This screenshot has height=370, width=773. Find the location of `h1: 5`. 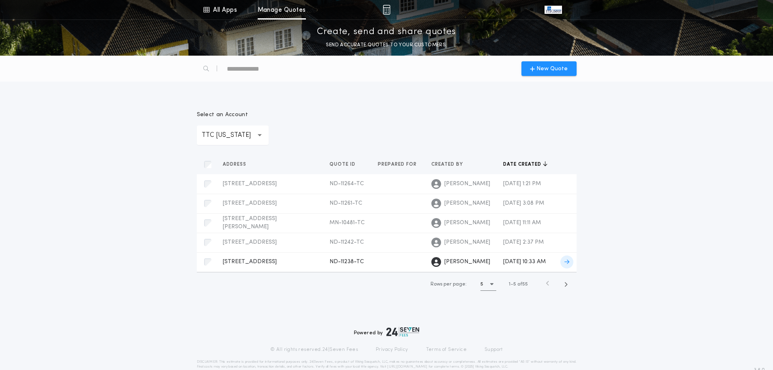

h1: 5 is located at coordinates (482, 284).